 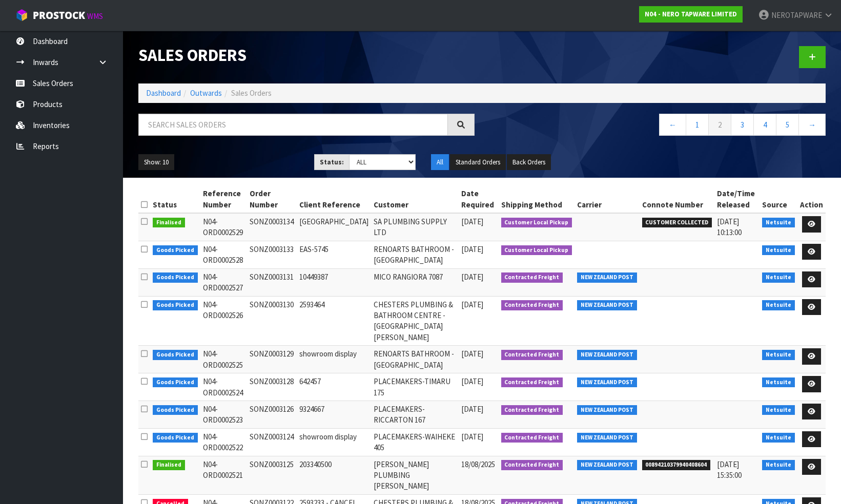 What do you see at coordinates (765, 125) in the screenshot?
I see `a: 4` at bounding box center [765, 125].